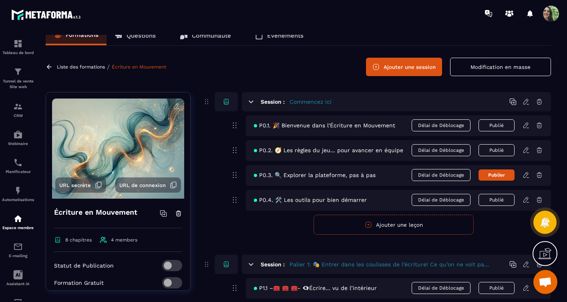 The image size is (567, 302). What do you see at coordinates (135, 36) in the screenshot?
I see `a: Questions` at bounding box center [135, 36].